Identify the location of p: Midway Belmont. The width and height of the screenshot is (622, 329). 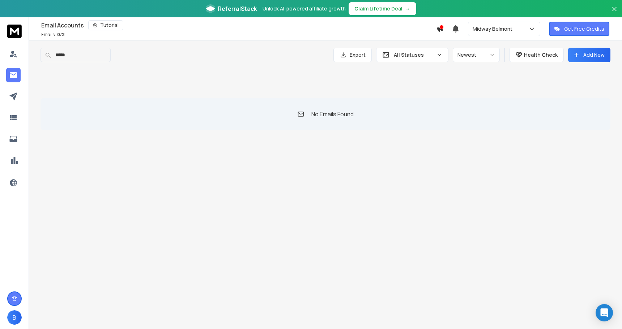
(494, 29).